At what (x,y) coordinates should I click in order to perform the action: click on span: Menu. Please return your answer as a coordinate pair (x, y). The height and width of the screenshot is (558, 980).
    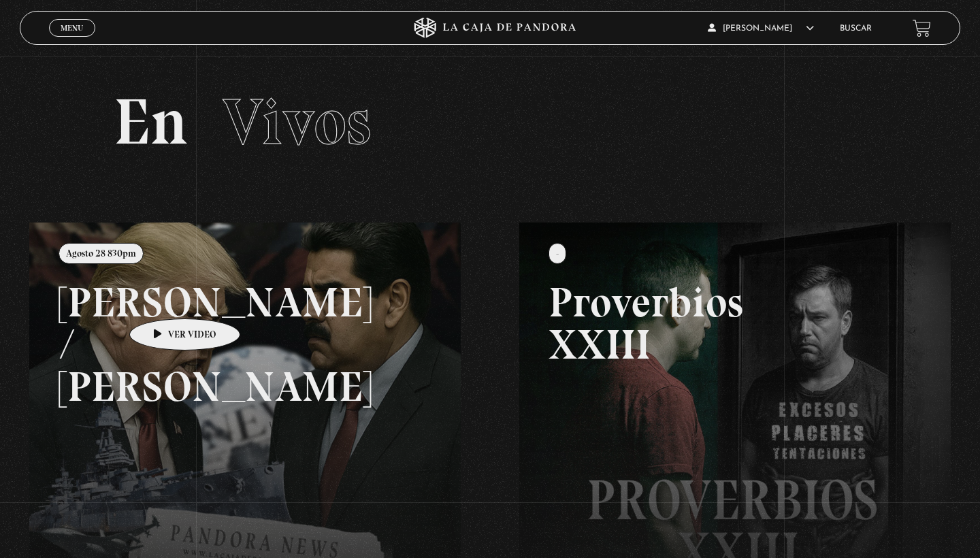
    Looking at the image, I should click on (71, 28).